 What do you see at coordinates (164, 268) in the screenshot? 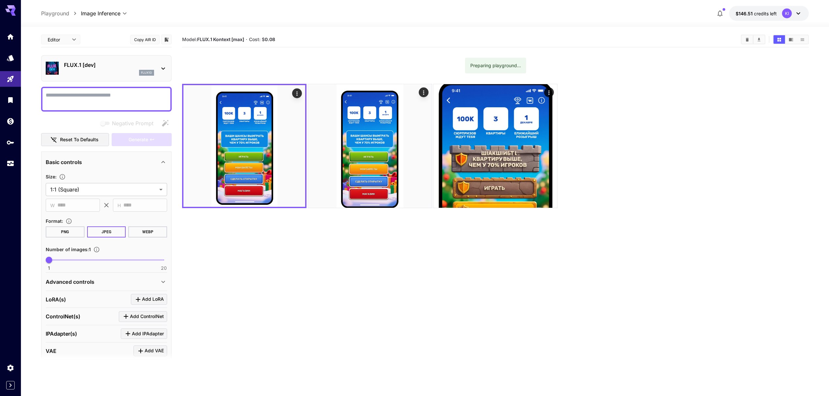
I see `span: 20` at bounding box center [164, 268].